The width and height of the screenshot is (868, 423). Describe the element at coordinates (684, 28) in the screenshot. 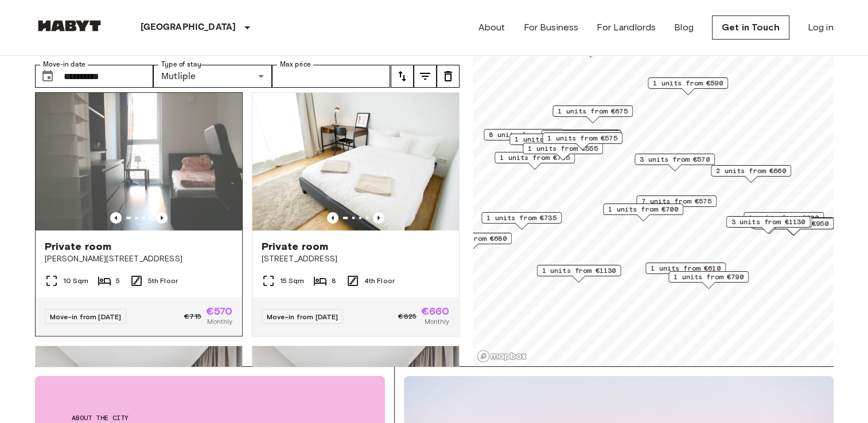

I see `a: Blog` at that location.